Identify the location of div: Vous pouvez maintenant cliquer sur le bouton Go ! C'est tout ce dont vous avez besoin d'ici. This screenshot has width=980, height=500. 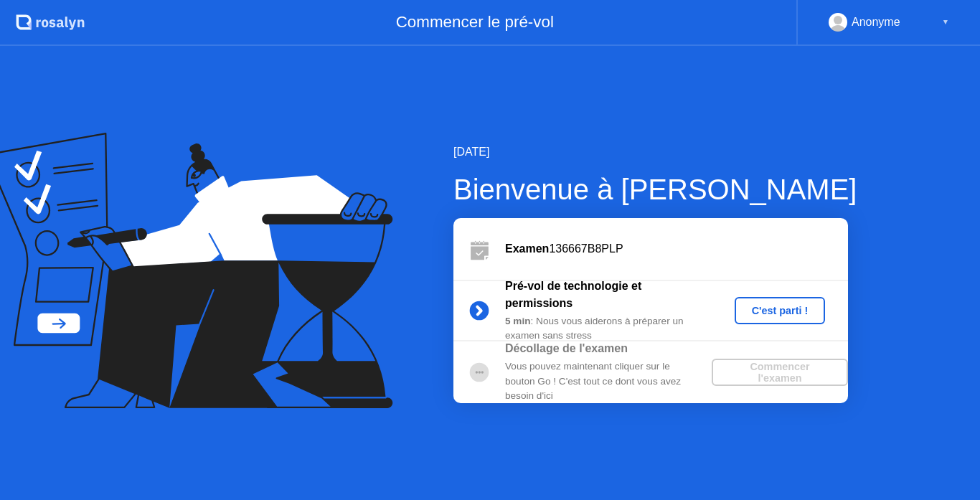
(608, 381).